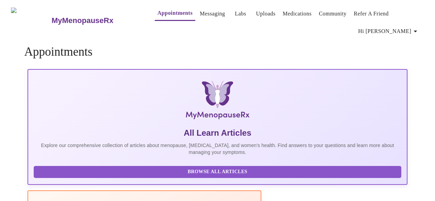 Image resolution: width=435 pixels, height=201 pixels. I want to click on span: Browse All Articles, so click(218, 172).